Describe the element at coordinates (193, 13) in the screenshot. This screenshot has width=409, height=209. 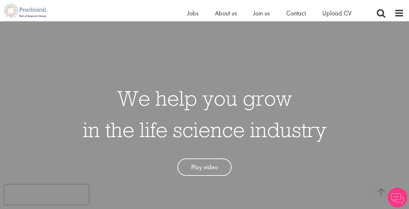
I see `a: Jobs` at that location.